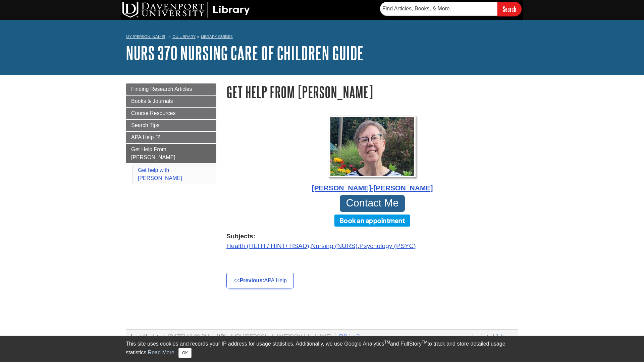 This screenshot has height=362, width=644. What do you see at coordinates (145, 125) in the screenshot?
I see `span: Search Tips` at bounding box center [145, 125].